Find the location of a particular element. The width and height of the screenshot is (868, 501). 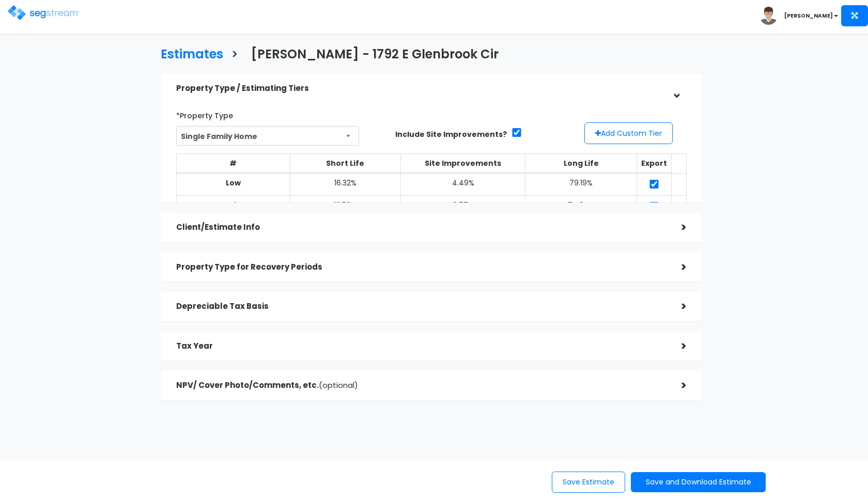

h5: Client/Estimate Info is located at coordinates (421, 227).